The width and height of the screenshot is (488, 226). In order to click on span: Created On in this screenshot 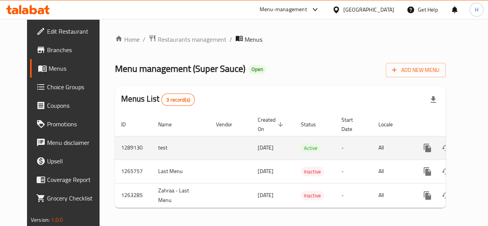, I will do `click(272, 124)`.